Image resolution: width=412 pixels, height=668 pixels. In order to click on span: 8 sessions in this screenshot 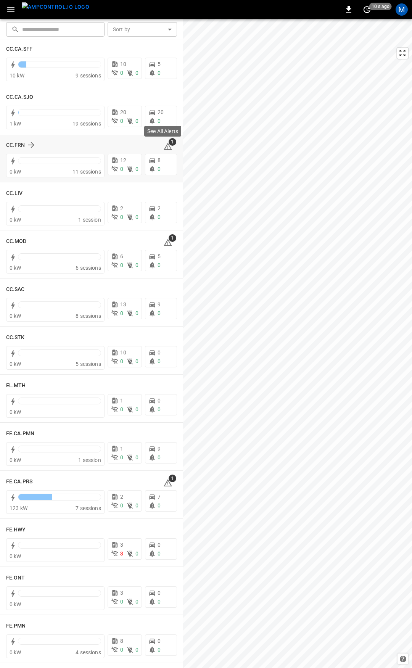, I will do `click(88, 316)`.